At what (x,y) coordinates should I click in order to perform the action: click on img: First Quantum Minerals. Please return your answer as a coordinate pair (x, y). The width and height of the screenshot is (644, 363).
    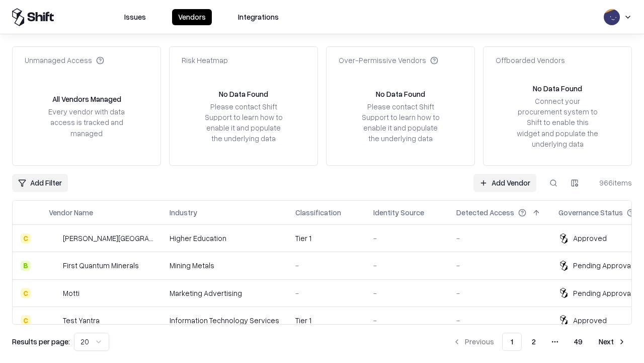
    Looking at the image, I should click on (54, 266).